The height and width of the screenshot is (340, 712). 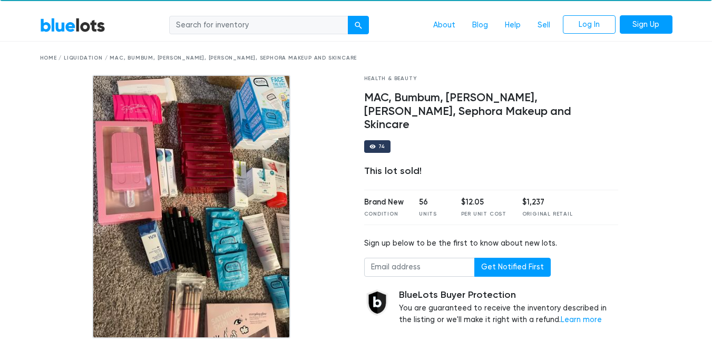 What do you see at coordinates (547, 202) in the screenshot?
I see `div: $1,237` at bounding box center [547, 202].